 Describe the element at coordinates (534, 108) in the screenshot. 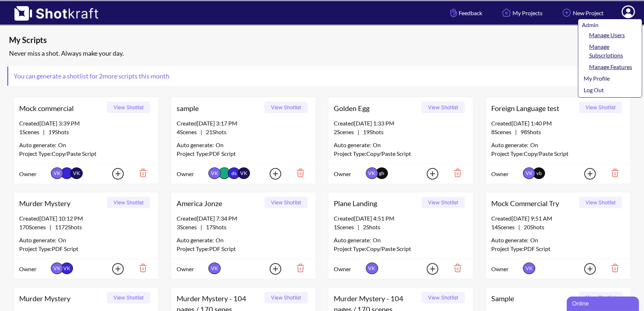

I see `span: Foreign Language test` at that location.